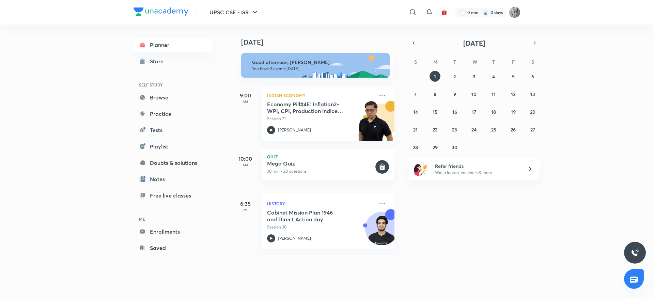 The height and width of the screenshot is (299, 654). Describe the element at coordinates (321, 119) in the screenshot. I see `p: Session 71` at that location.